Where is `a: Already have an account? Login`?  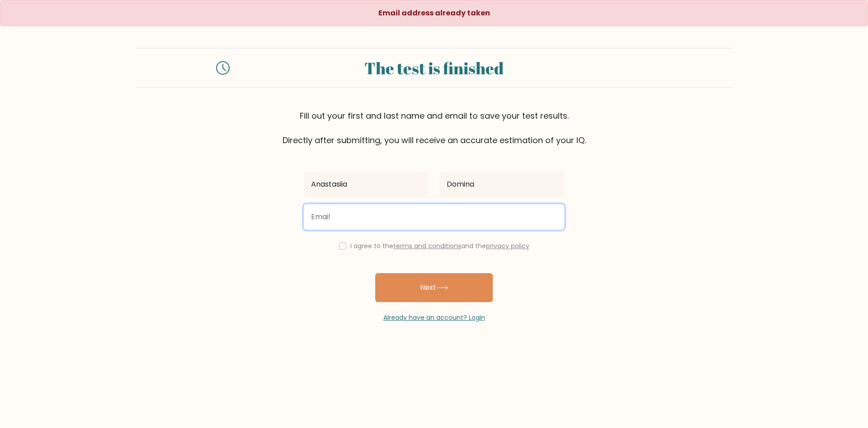 a: Already have an account? Login is located at coordinates (434, 317).